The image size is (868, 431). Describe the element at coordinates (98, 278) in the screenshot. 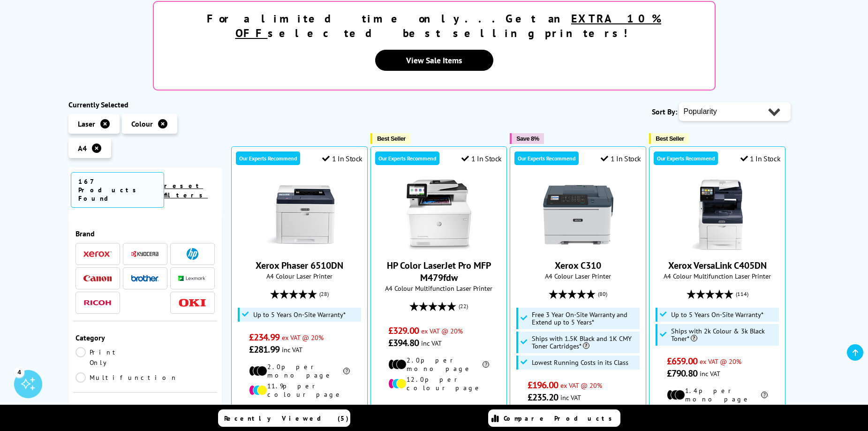

I see `img: Canon` at that location.